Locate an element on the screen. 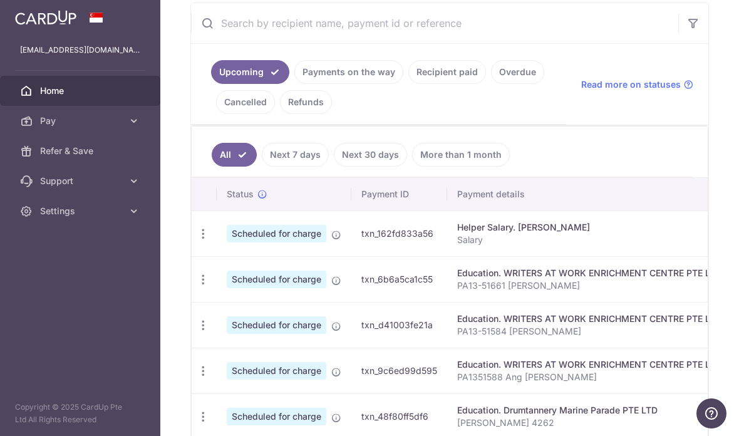 Image resolution: width=739 pixels, height=436 pixels. a: Refunds is located at coordinates (306, 102).